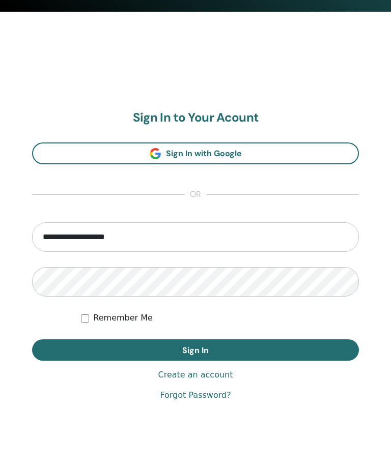 The image size is (391, 467). Describe the element at coordinates (195, 375) in the screenshot. I see `a: Create an account` at that location.